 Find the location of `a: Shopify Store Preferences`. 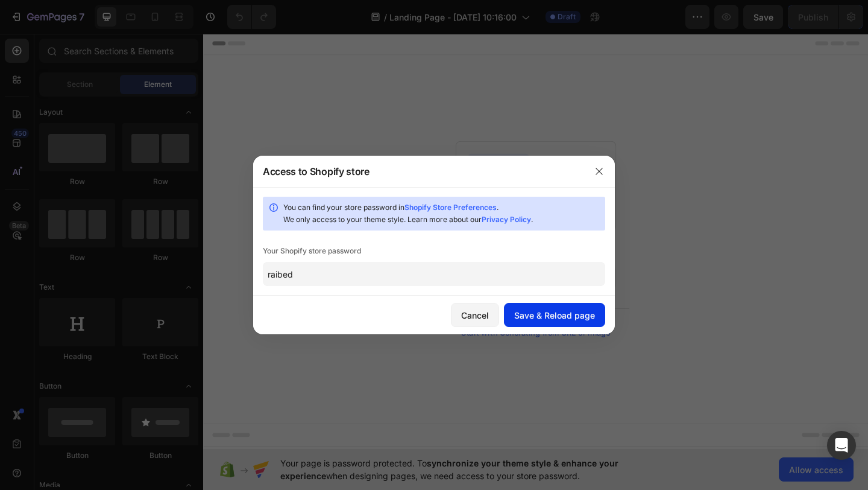

a: Shopify Store Preferences is located at coordinates (450, 207).